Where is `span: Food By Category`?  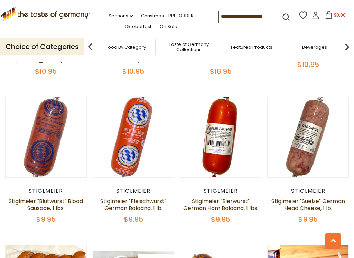 span: Food By Category is located at coordinates (126, 47).